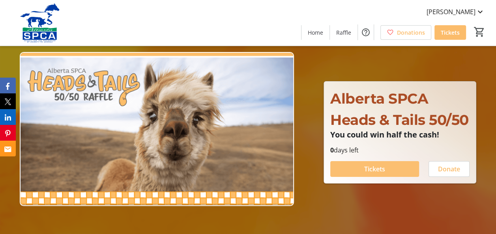 The height and width of the screenshot is (234, 496). What do you see at coordinates (399, 120) in the screenshot?
I see `span: Heads & Tails 50/50` at bounding box center [399, 120].